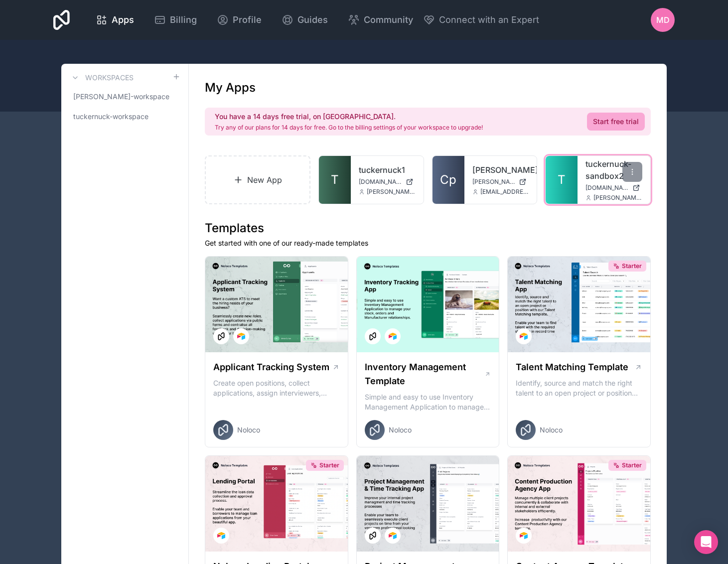 The height and width of the screenshot is (564, 728). What do you see at coordinates (247, 20) in the screenshot?
I see `span: Profile` at bounding box center [247, 20].